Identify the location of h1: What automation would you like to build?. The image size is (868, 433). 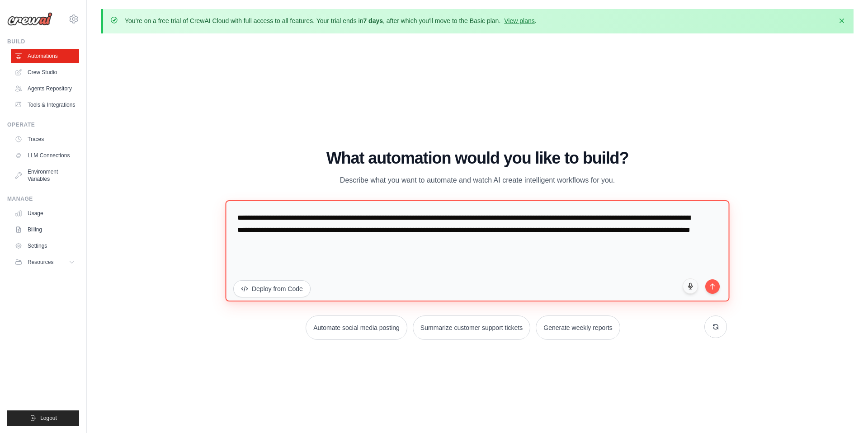
(477, 158).